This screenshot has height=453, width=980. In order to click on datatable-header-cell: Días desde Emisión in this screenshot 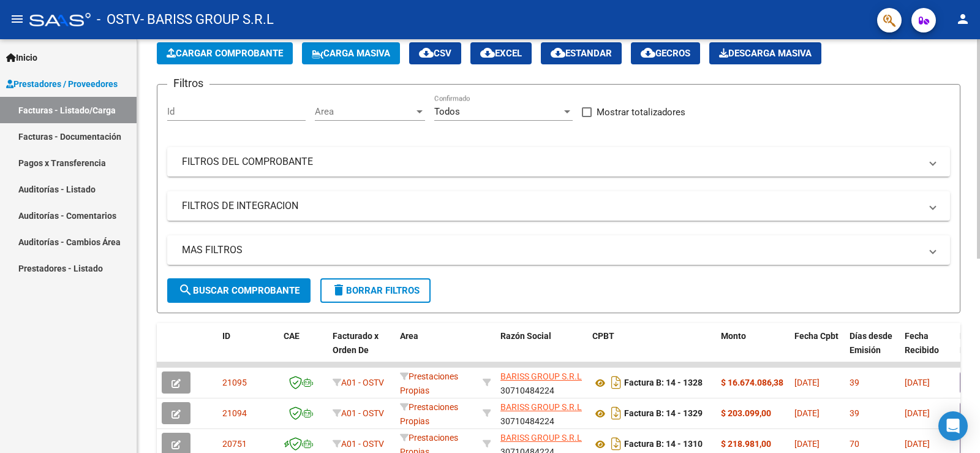, I will do `click(873, 350)`.